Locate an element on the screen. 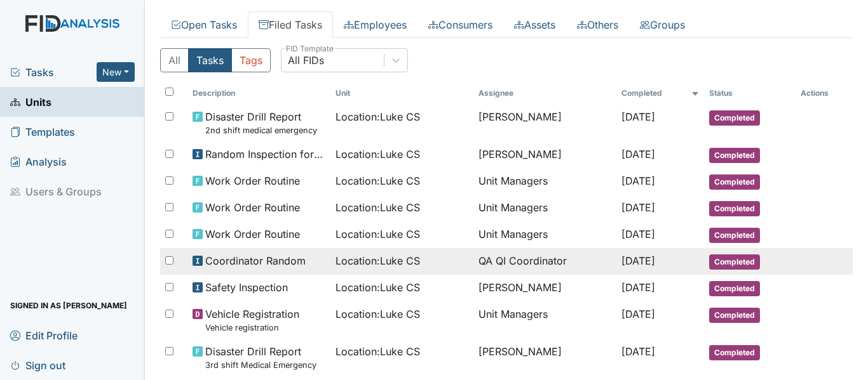 The image size is (868, 380). input: Toggle All Rows Selected is located at coordinates (169, 91).